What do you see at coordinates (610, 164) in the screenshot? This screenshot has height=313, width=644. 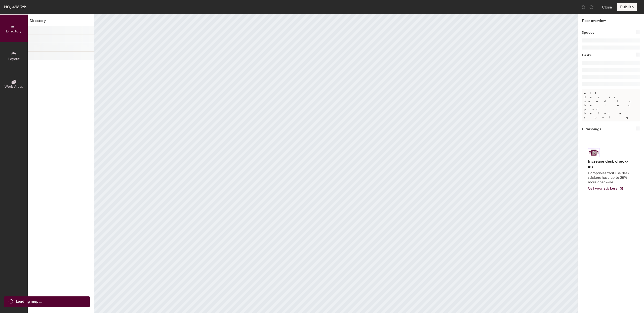 I see `h4: Increase desk check-ins` at bounding box center [610, 164].